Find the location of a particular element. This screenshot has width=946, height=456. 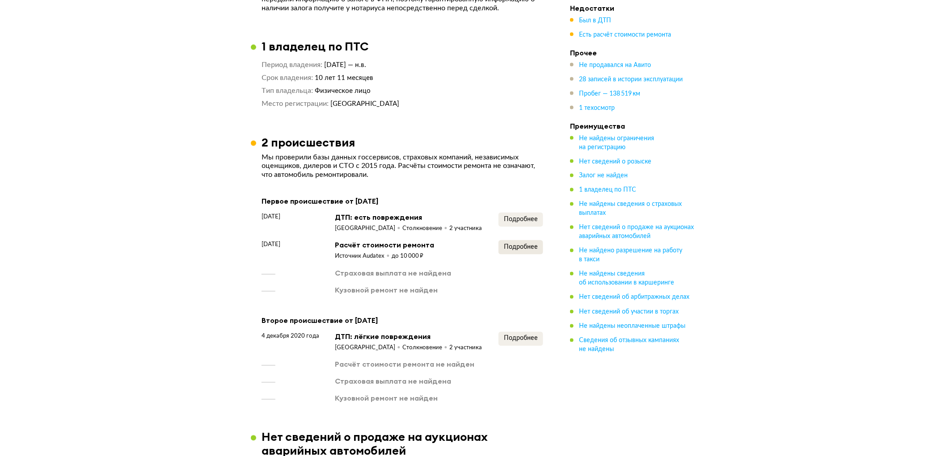

h4: Прочее is located at coordinates (633, 53).